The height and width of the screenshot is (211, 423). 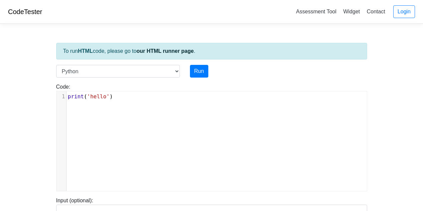 I want to click on div: To run code, please go to ., so click(x=212, y=51).